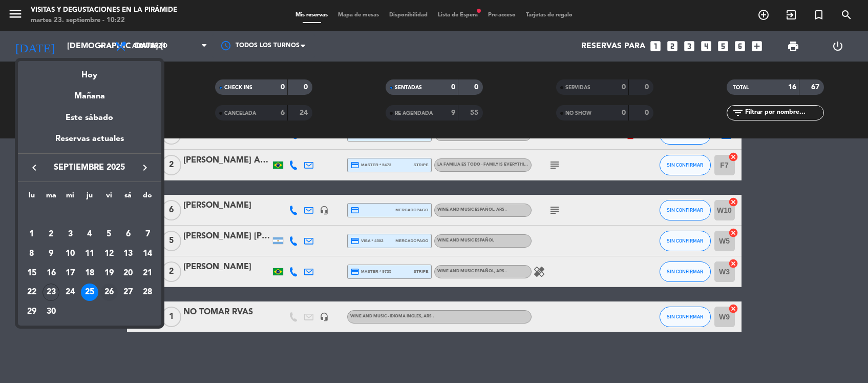  I want to click on th: viernes, so click(109, 197).